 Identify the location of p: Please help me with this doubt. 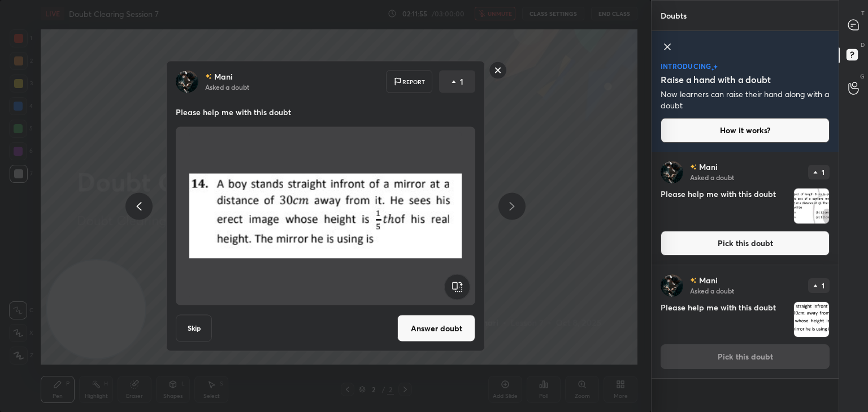
(325, 112).